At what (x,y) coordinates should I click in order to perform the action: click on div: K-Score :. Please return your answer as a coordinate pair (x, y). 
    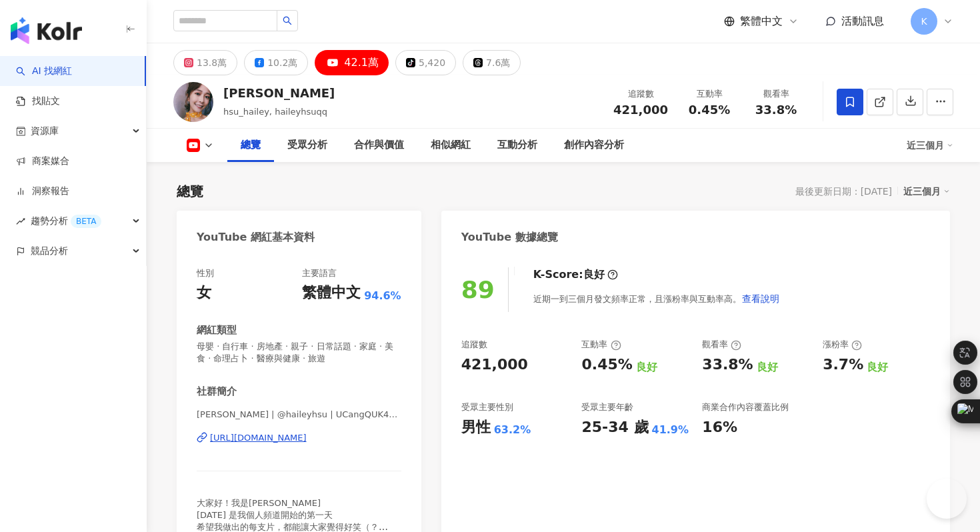
    Looking at the image, I should click on (575, 275).